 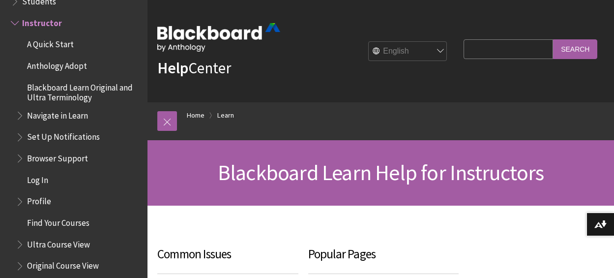 I want to click on span: Profile, so click(x=39, y=200).